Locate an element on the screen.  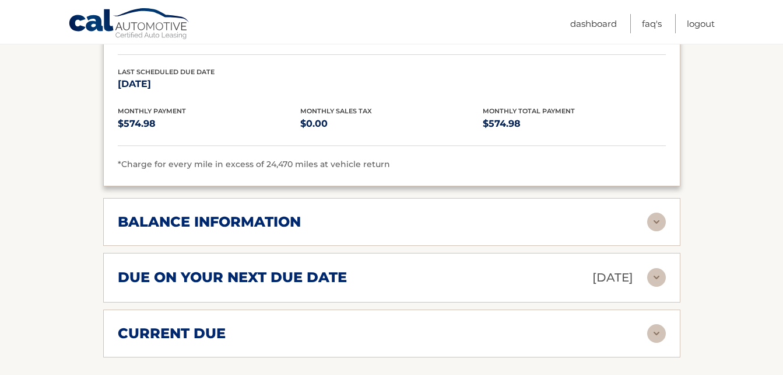
p: $0.00 is located at coordinates (391, 124).